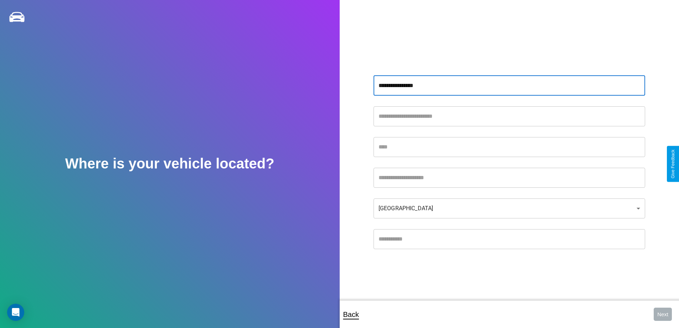  I want to click on p: Back, so click(351, 314).